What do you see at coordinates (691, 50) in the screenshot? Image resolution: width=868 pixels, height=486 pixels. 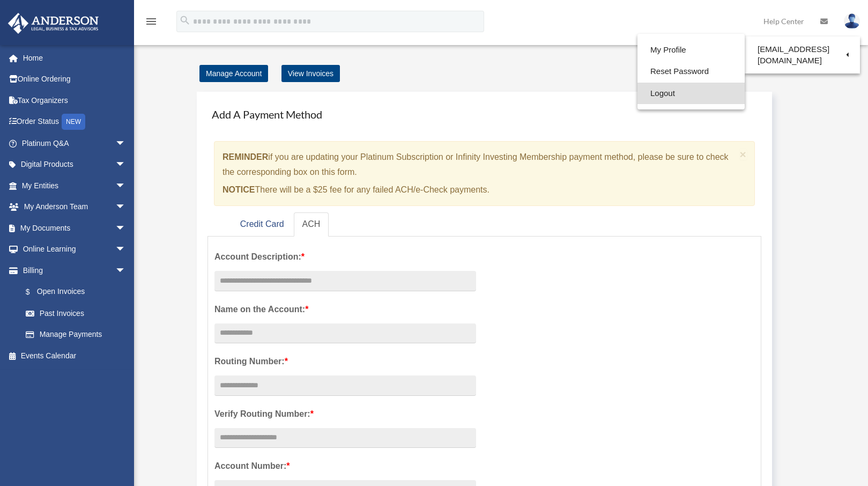 I see `a: My Profile` at bounding box center [691, 50].